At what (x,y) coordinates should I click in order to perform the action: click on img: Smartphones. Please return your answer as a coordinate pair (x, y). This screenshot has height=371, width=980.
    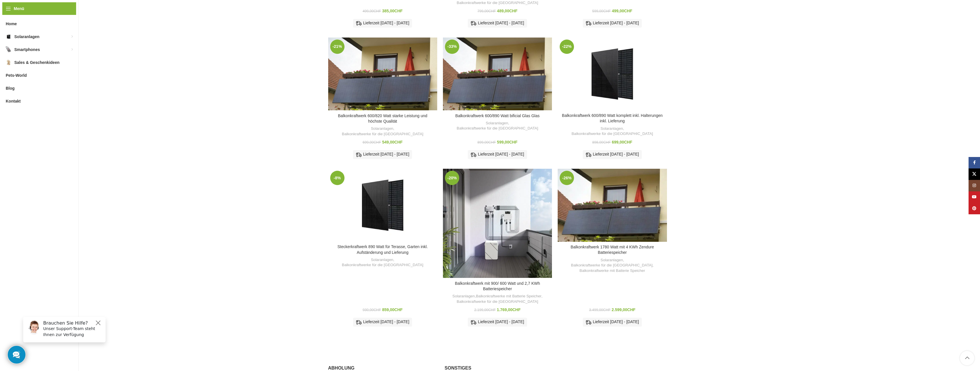
    Looking at the image, I should click on (8, 49).